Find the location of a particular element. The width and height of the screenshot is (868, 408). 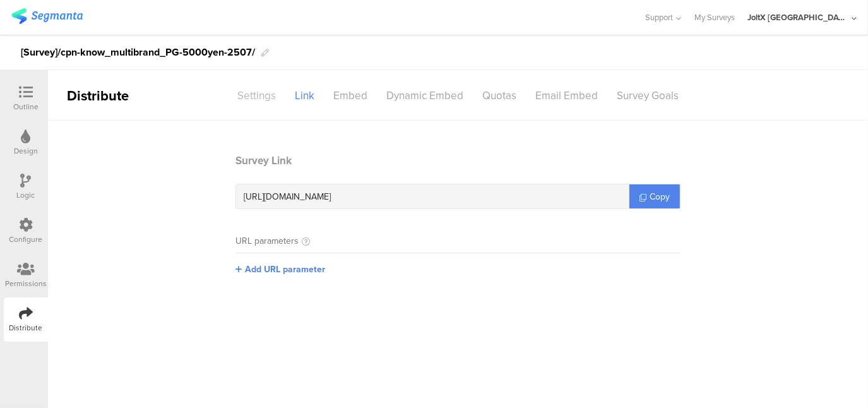

div: Survey Goals is located at coordinates (648, 96).